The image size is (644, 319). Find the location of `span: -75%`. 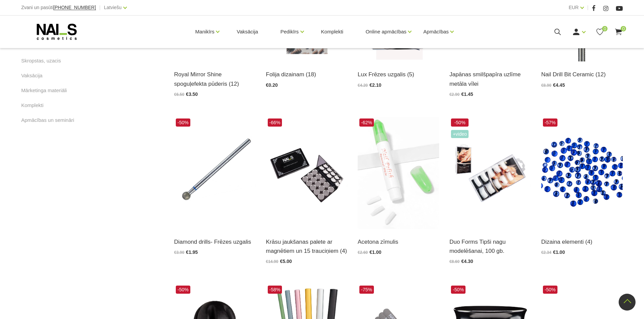

span: -75% is located at coordinates (366, 290).